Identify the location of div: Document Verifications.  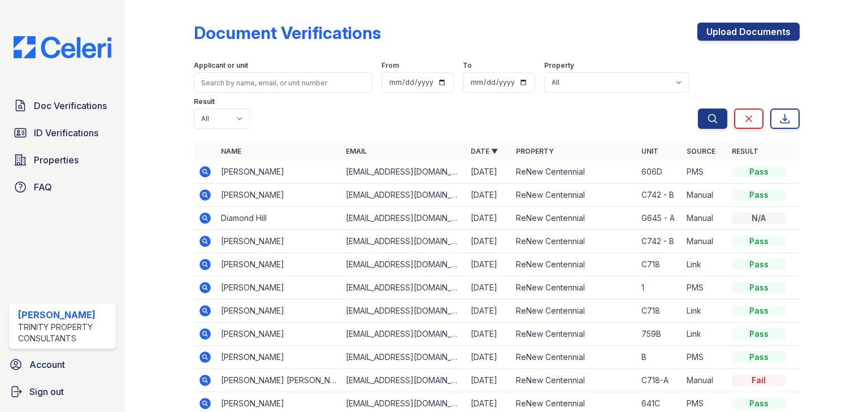
(287, 33).